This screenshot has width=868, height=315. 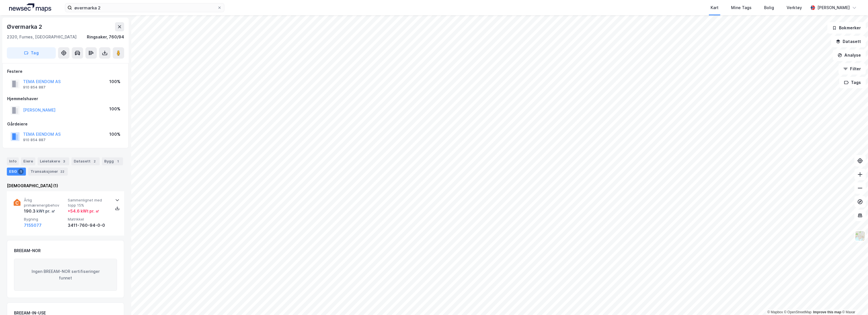 What do you see at coordinates (89, 226) in the screenshot?
I see `div: 3411-760-94-0-0` at bounding box center [89, 226].